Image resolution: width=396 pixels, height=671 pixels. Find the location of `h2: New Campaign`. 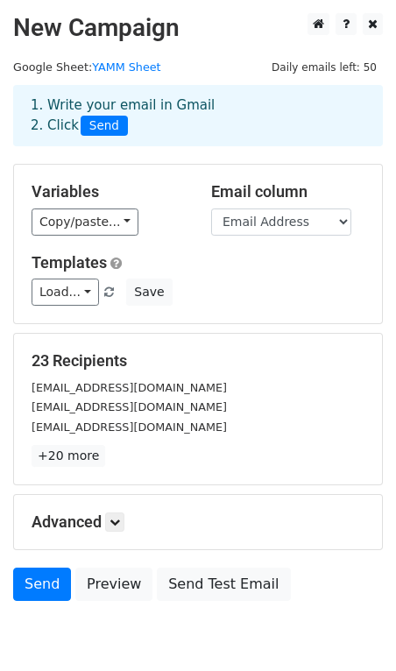

h2: New Campaign is located at coordinates (198, 28).